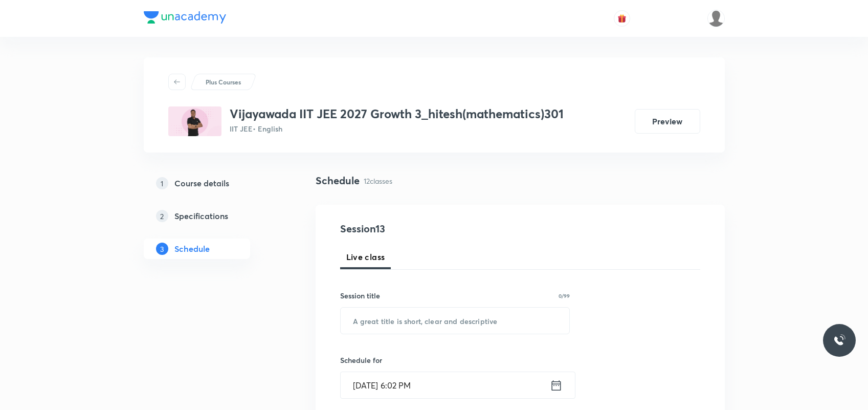 This screenshot has height=410, width=868. What do you see at coordinates (378, 181) in the screenshot?
I see `p: 12 classes` at bounding box center [378, 181].